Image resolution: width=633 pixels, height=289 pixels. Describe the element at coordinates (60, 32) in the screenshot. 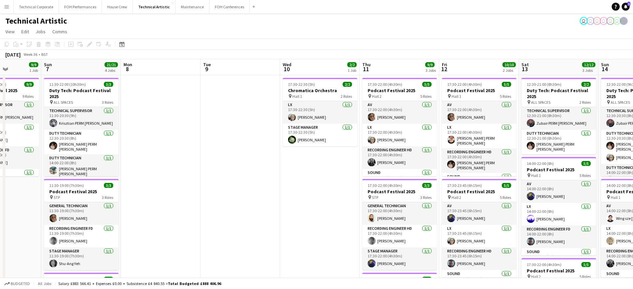

I see `span: Comms` at that location.